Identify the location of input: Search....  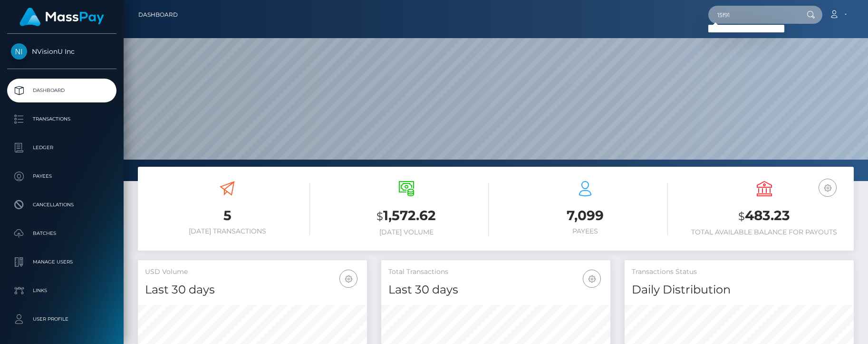
(753, 15).